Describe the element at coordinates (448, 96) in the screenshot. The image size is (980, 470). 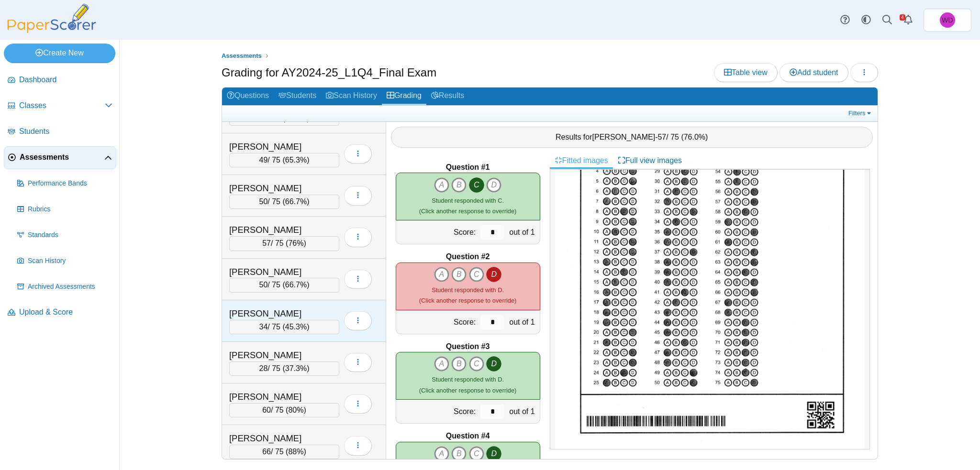
I see `a: Results` at that location.